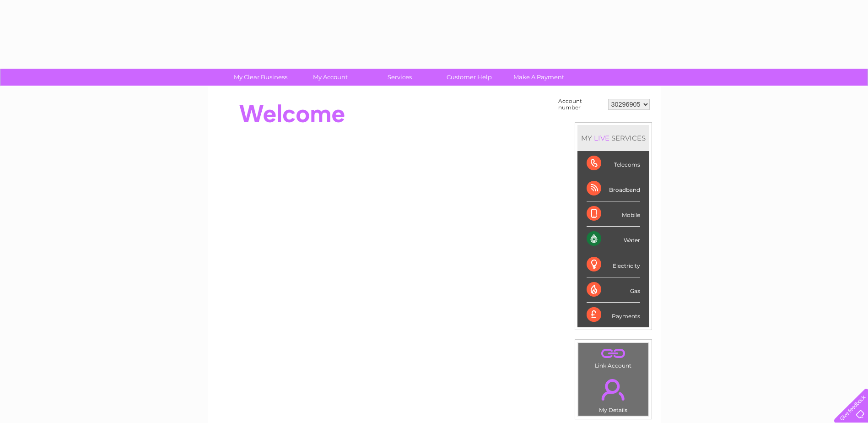 Image resolution: width=868 pixels, height=423 pixels. I want to click on a: My Account, so click(330, 77).